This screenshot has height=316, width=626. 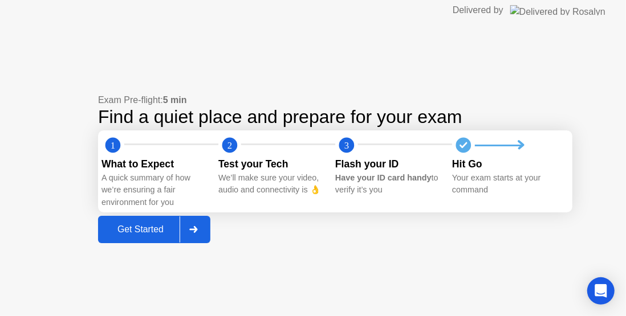 What do you see at coordinates (558, 10) in the screenshot?
I see `img: Delivered by Rosalyn` at bounding box center [558, 10].